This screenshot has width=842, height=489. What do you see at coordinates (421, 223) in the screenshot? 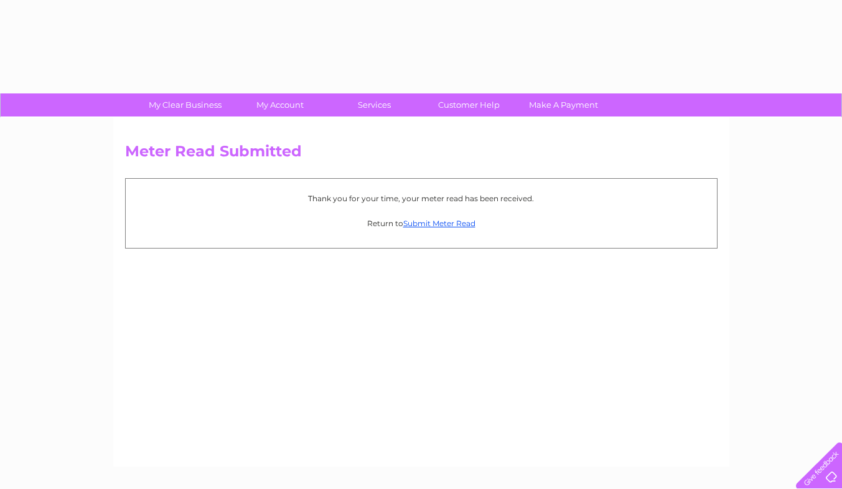
I see `p: Return to` at bounding box center [421, 223].